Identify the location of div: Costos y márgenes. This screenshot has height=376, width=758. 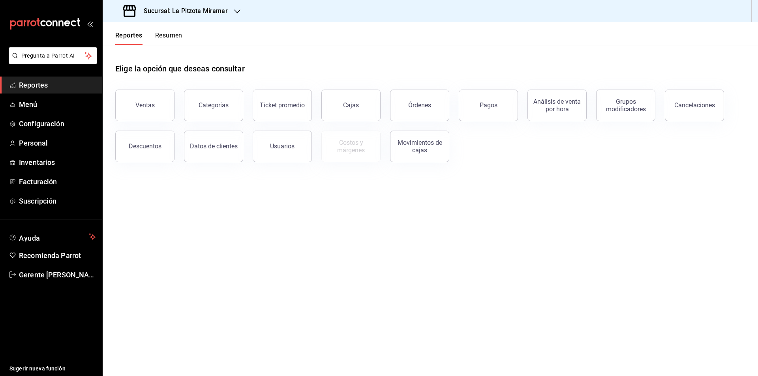
(351, 146).